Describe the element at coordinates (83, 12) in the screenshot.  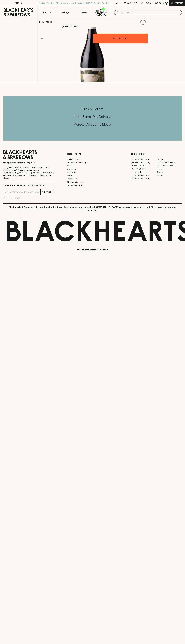
I see `p: Stores` at that location.